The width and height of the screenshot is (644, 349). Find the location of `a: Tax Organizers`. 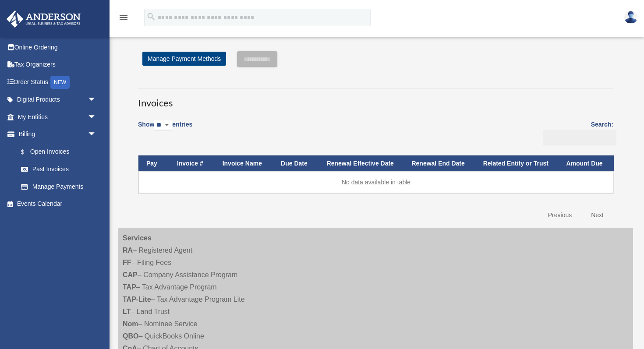

a: Tax Organizers is located at coordinates (58, 65).